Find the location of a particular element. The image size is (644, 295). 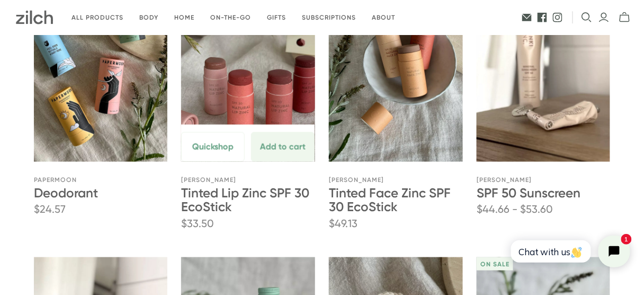

span: $24.57 is located at coordinates (49, 209).